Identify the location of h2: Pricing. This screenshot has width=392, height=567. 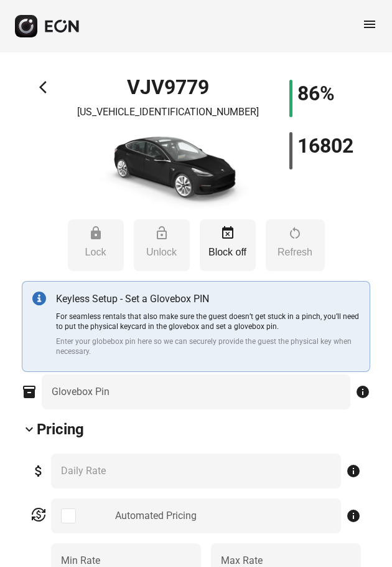
(60, 429).